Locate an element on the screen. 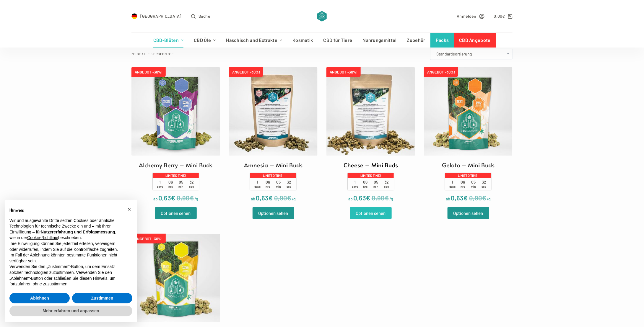 The image size is (644, 327). a: CBD für Tiere is located at coordinates (337, 40).